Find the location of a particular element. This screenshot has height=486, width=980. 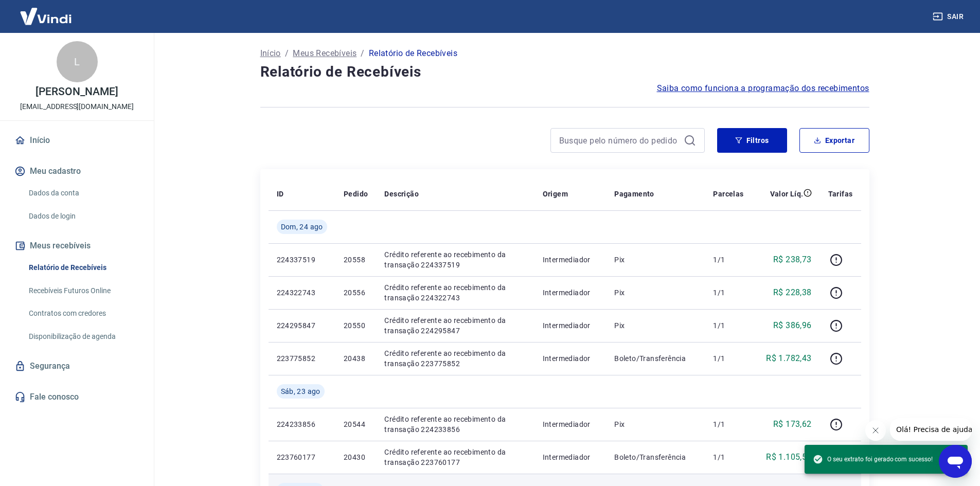

p: Crédito referente ao recebimento da transação 224337519 is located at coordinates (455, 260).